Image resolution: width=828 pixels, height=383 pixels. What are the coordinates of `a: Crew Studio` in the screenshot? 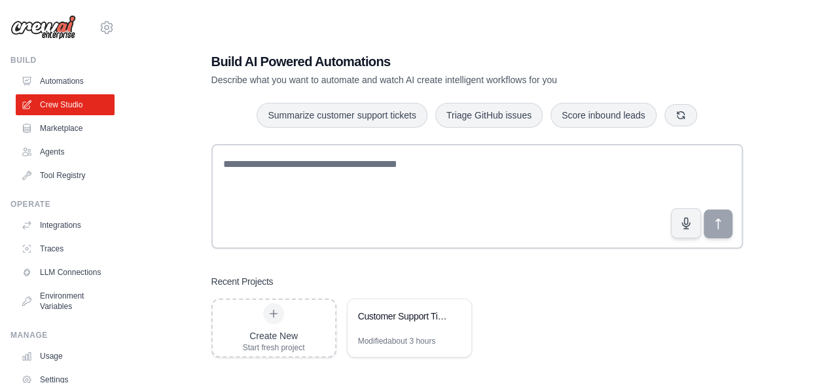 It's located at (65, 105).